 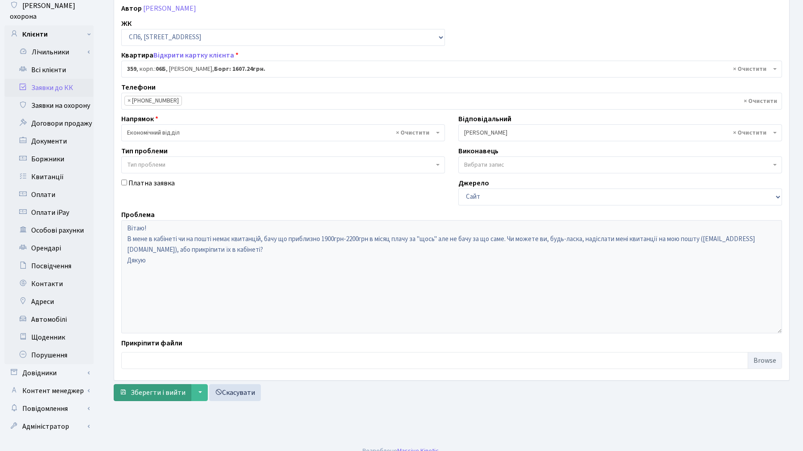 I want to click on a: Оплати iPay, so click(x=49, y=213).